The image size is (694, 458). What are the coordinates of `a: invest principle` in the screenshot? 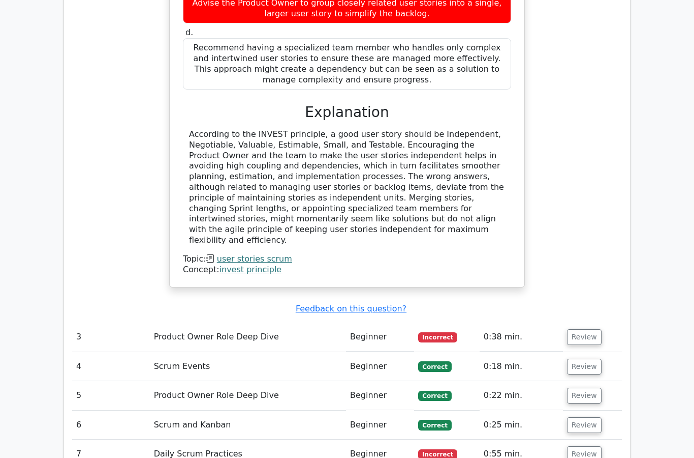 It's located at (251, 269).